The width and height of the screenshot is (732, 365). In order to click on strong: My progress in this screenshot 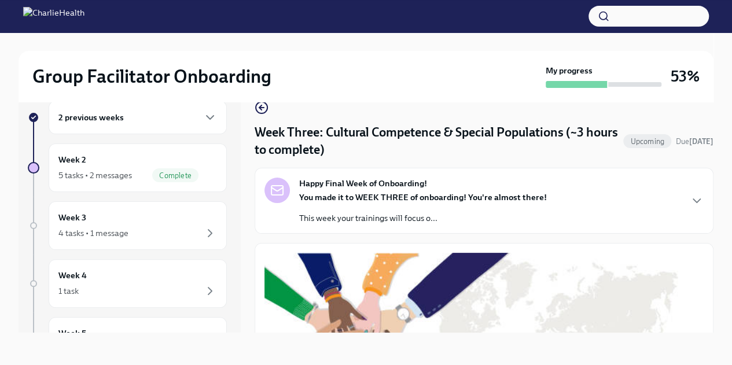, I will do `click(569, 71)`.